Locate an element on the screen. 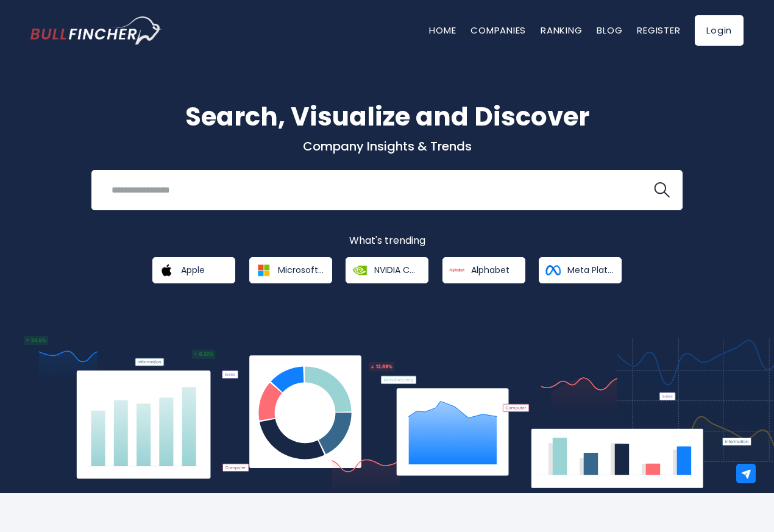  span: Alphabet is located at coordinates (490, 270).